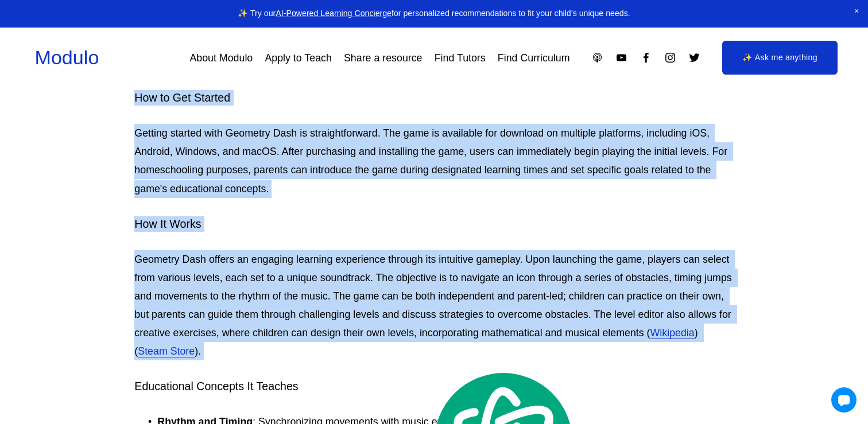 Image resolution: width=868 pixels, height=424 pixels. Describe the element at coordinates (67, 57) in the screenshot. I see `a: Modulo` at that location.